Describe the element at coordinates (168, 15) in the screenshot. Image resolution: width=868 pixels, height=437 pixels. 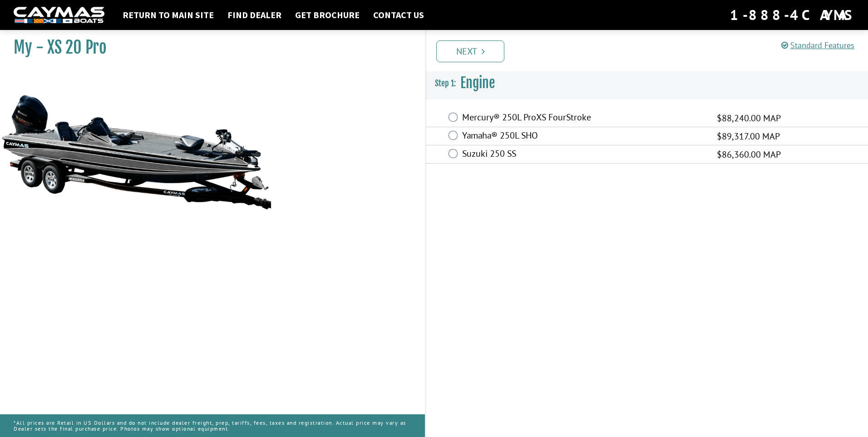
I see `a: Return to main site` at that location.